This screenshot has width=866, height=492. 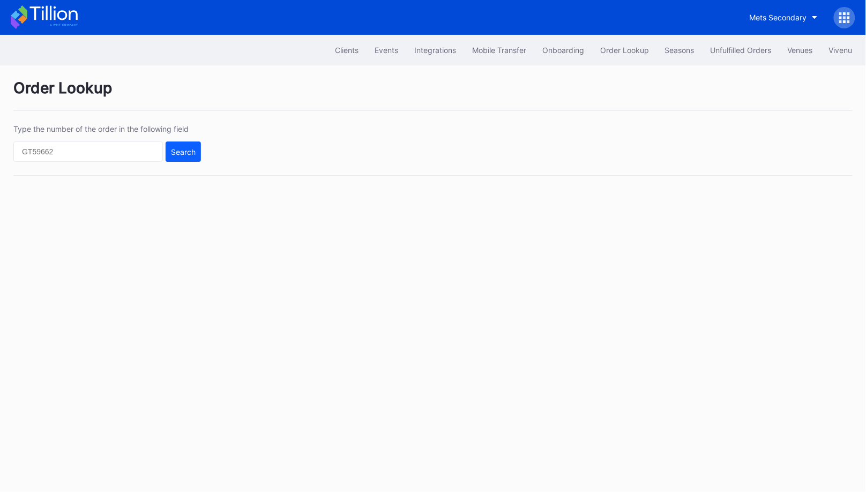 I want to click on button: Mobile Transfer, so click(x=499, y=50).